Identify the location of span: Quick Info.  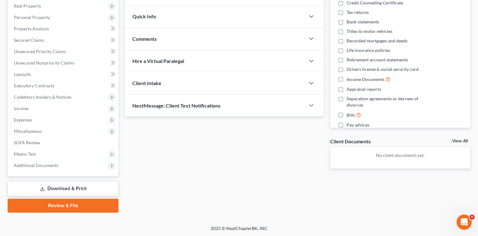
(144, 16).